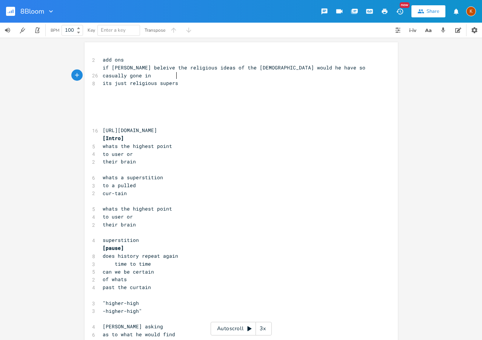 This screenshot has width=482, height=340. What do you see at coordinates (127, 287) in the screenshot?
I see `span: past the curtain` at bounding box center [127, 287].